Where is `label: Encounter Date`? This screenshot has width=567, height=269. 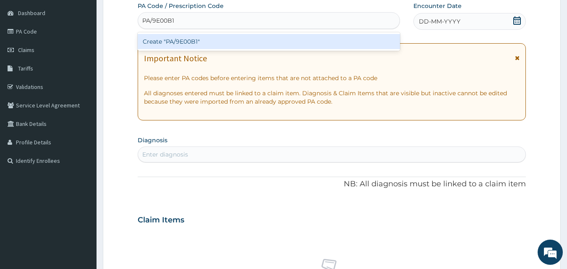 label: Encounter Date is located at coordinates (437, 6).